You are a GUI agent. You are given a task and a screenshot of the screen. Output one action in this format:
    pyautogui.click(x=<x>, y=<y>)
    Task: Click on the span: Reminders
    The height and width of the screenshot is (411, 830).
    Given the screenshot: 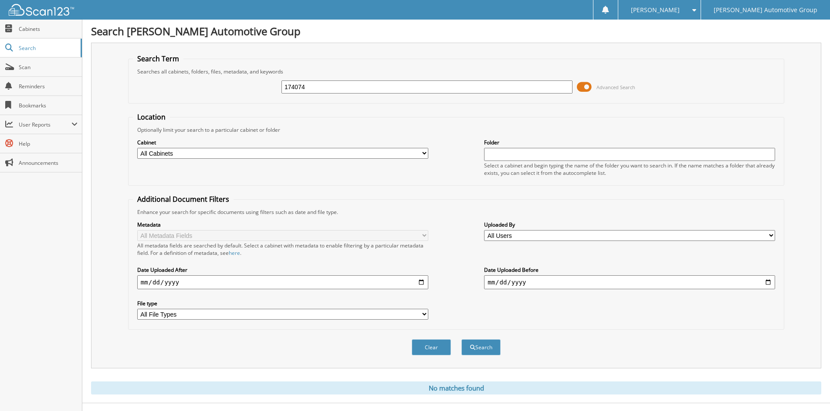 What is the action you would take?
    pyautogui.click(x=48, y=86)
    